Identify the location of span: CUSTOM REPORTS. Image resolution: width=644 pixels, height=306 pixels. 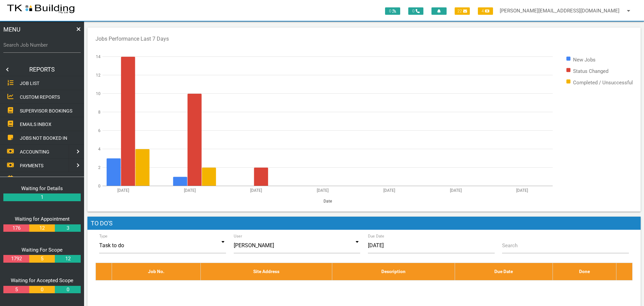
(40, 97).